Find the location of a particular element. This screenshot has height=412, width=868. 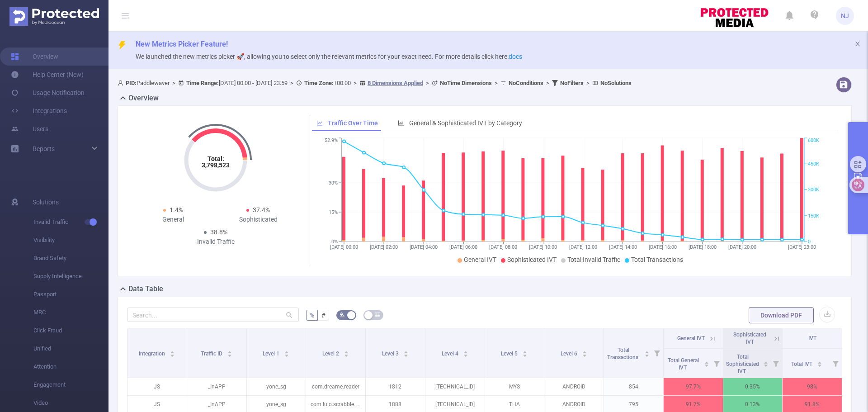

span: Attention is located at coordinates (71, 366).